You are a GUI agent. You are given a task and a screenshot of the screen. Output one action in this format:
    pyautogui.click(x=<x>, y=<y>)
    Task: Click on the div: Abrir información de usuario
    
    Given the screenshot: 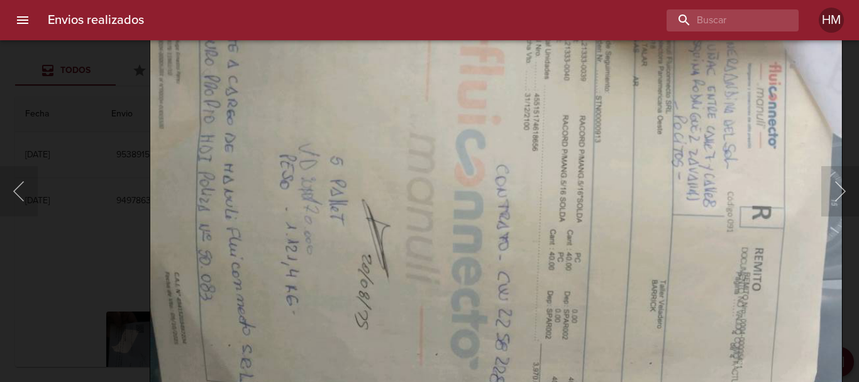 What is the action you would take?
    pyautogui.click(x=832, y=20)
    